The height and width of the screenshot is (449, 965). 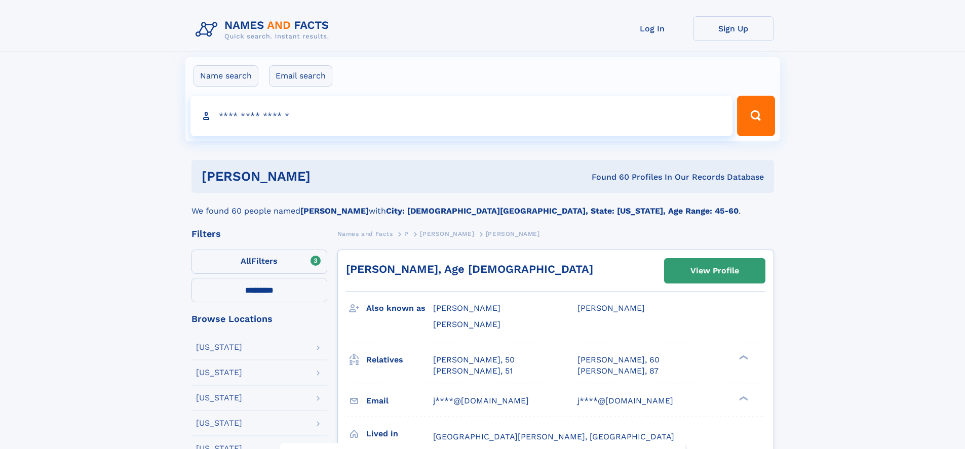 I want to click on label: Email search, so click(x=300, y=76).